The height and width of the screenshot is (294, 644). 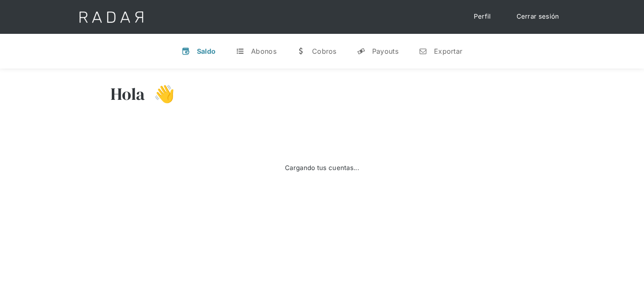 What do you see at coordinates (206, 51) in the screenshot?
I see `div: Saldo` at bounding box center [206, 51].